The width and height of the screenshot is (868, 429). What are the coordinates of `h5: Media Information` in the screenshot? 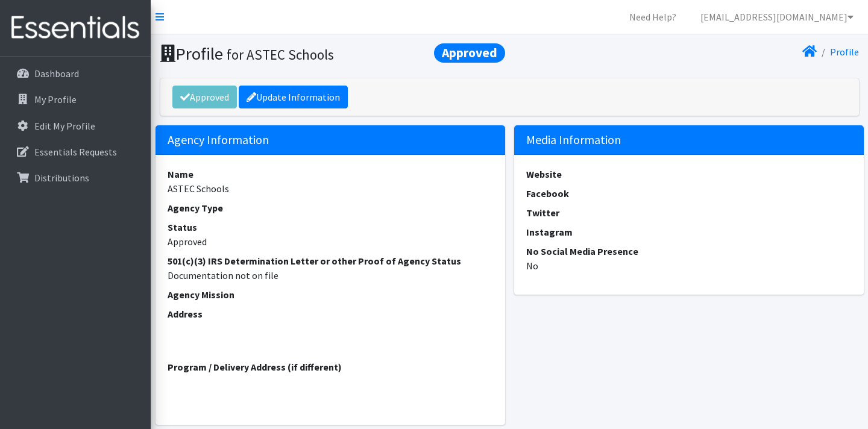 It's located at (689, 140).